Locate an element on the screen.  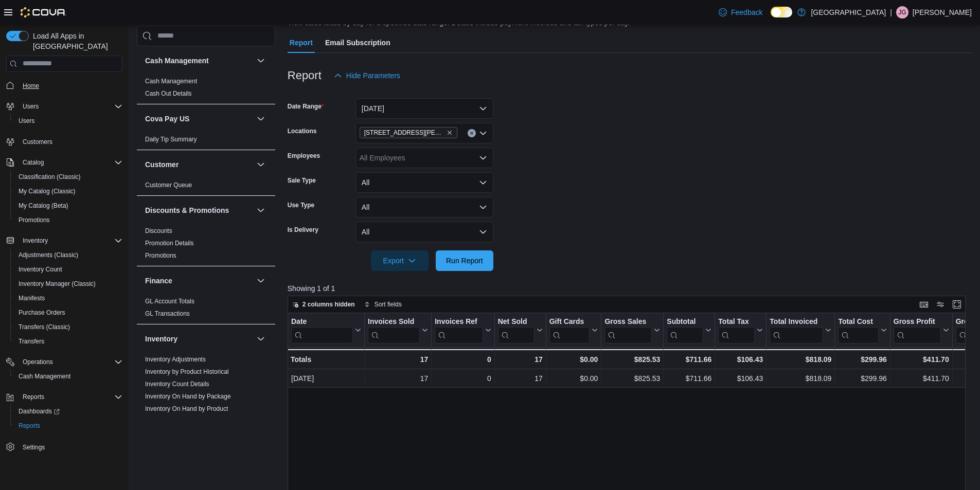
button: Promotions is located at coordinates (68, 220).